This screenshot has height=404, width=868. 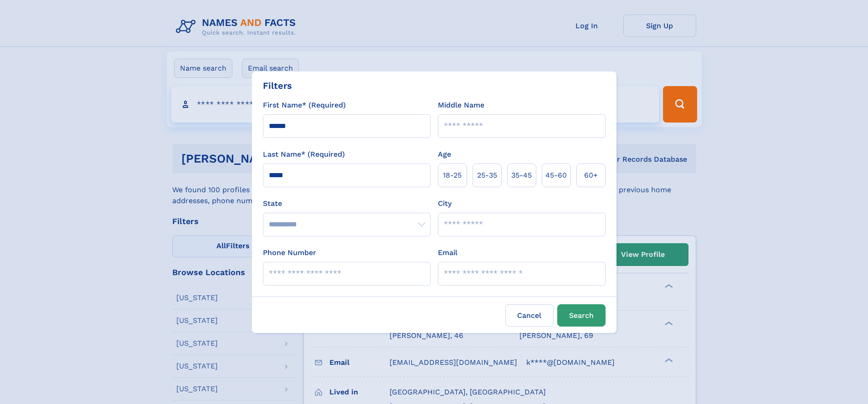 I want to click on label: Email, so click(x=447, y=253).